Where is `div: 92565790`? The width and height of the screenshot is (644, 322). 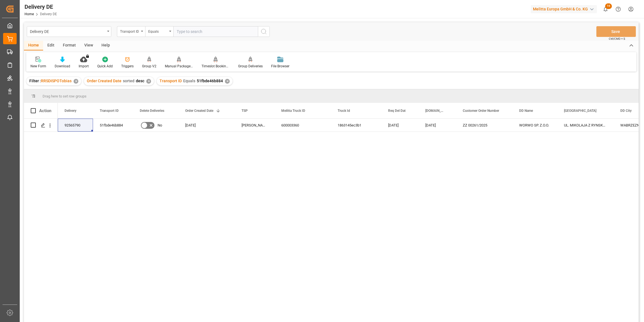 div: 92565790 is located at coordinates (75, 125).